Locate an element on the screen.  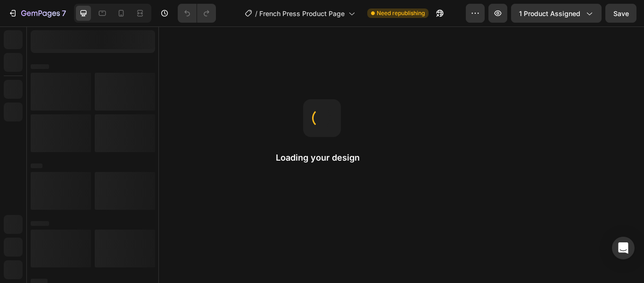
h2: Loading your design is located at coordinates (322, 158).